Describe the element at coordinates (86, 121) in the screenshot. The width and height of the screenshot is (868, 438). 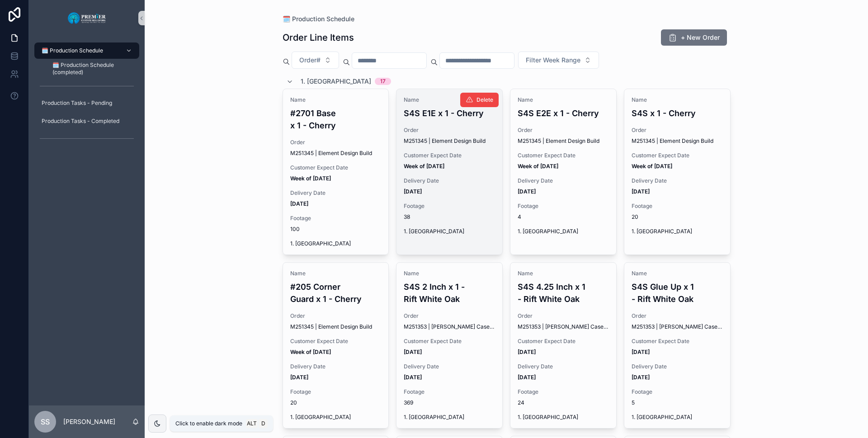
I see `a: Production Tasks - Completed` at that location.